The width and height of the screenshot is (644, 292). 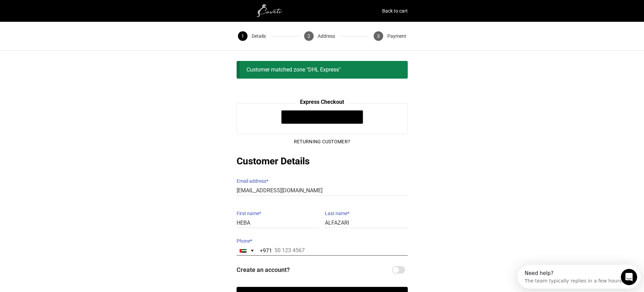 I want to click on span: Details, so click(x=259, y=36).